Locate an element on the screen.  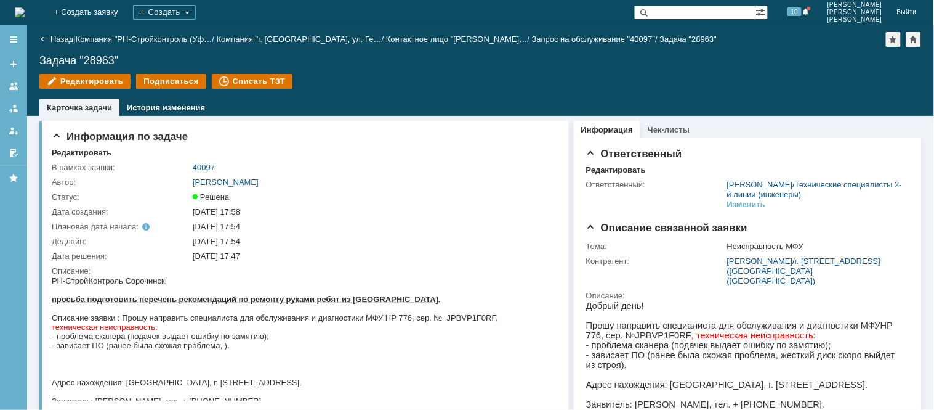
span: , техническая неисправность: is located at coordinates (168, 34).